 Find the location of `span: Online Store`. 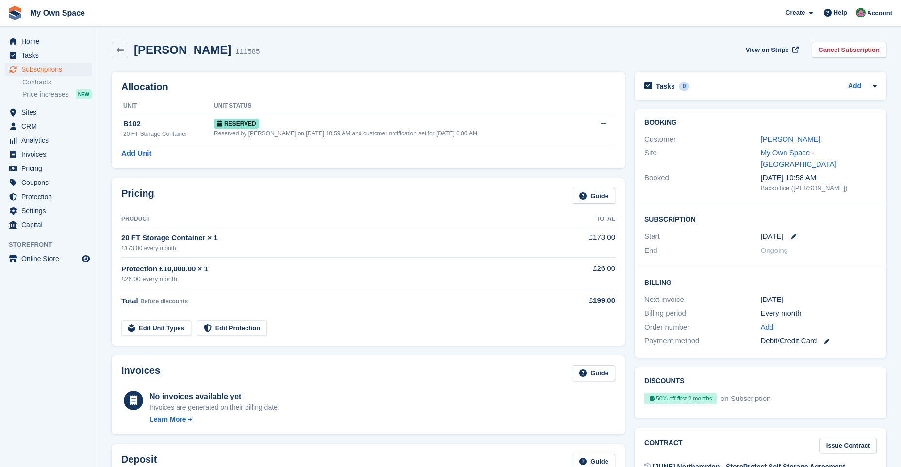

span: Online Store is located at coordinates (50, 259).